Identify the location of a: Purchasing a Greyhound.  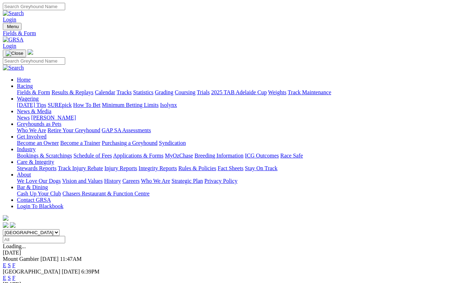
(130, 143).